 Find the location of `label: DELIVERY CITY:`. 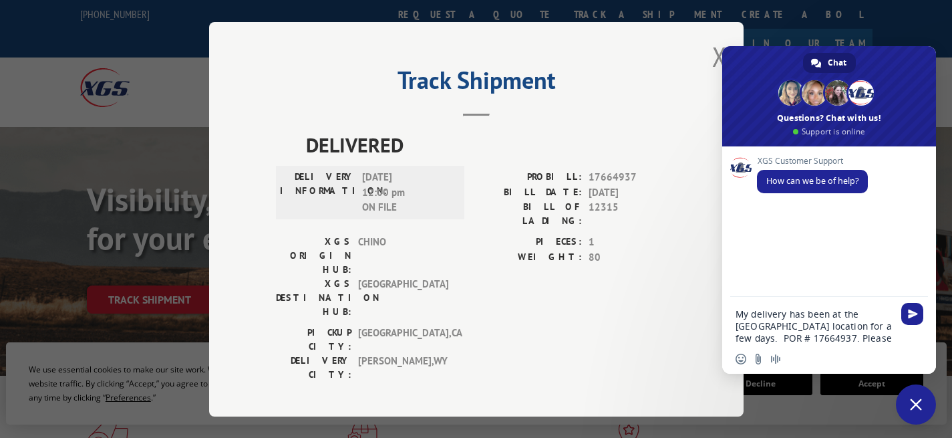

label: DELIVERY CITY: is located at coordinates (313, 368).